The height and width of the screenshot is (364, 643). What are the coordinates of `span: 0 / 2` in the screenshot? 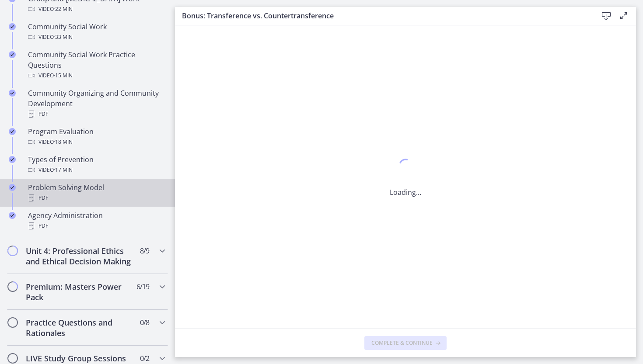 It's located at (144, 358).